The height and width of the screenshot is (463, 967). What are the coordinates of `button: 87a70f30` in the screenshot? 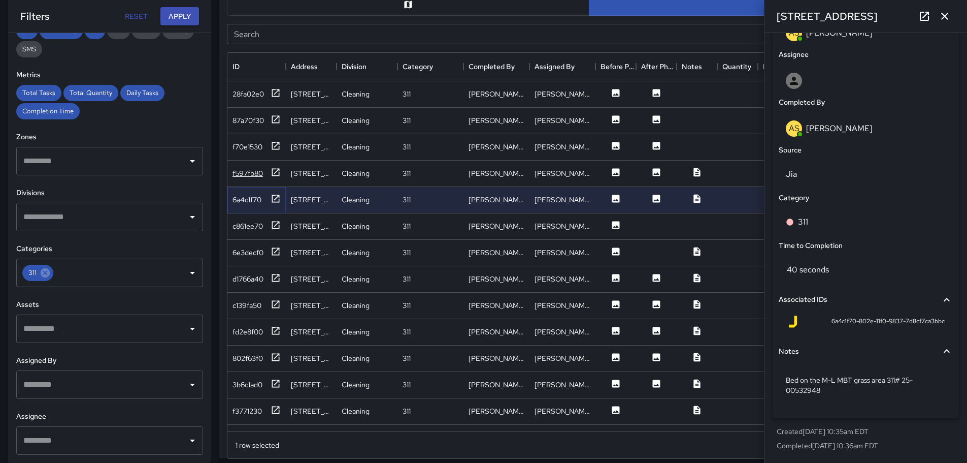 It's located at (256, 120).